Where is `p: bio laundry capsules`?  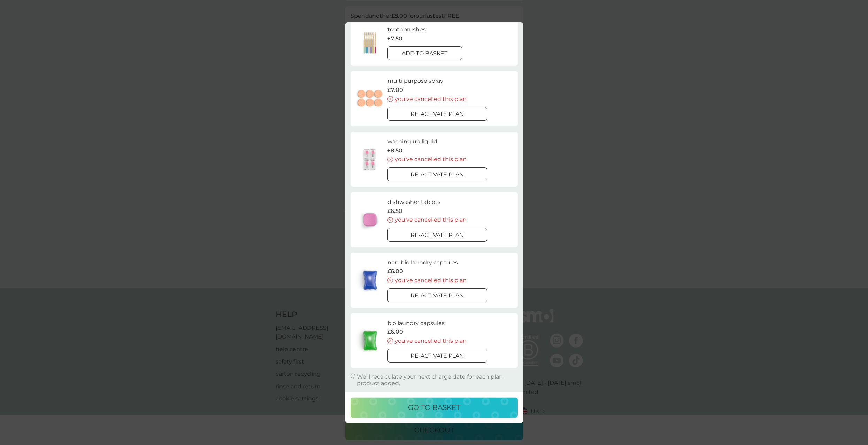
p: bio laundry capsules is located at coordinates (416, 323).